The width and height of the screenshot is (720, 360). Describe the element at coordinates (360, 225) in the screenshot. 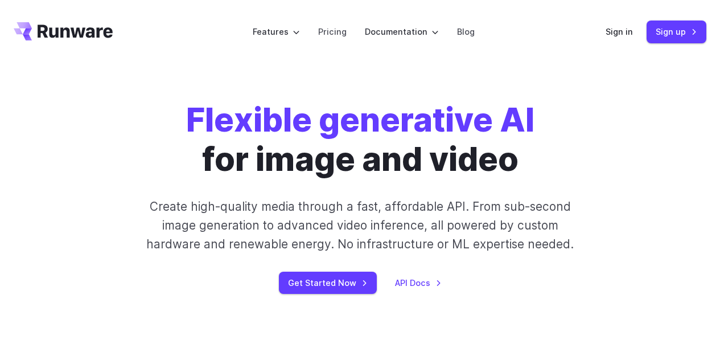

I see `p: Create high-quality media through a fast, affordable API. From sub-second image generation to adv...` at that location.